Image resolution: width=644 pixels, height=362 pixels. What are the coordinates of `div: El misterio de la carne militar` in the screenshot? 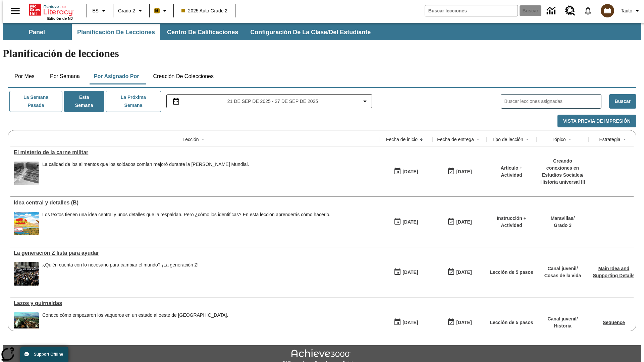 It's located at (195, 153).